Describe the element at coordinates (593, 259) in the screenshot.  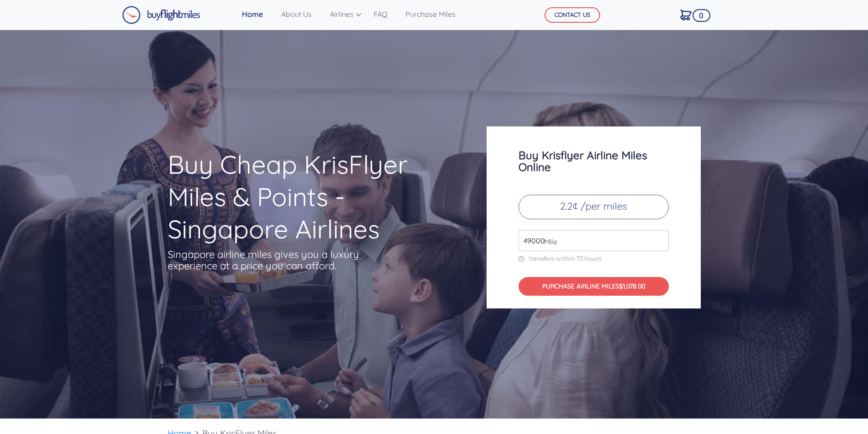
I see `p: transfers within 72 hours` at that location.